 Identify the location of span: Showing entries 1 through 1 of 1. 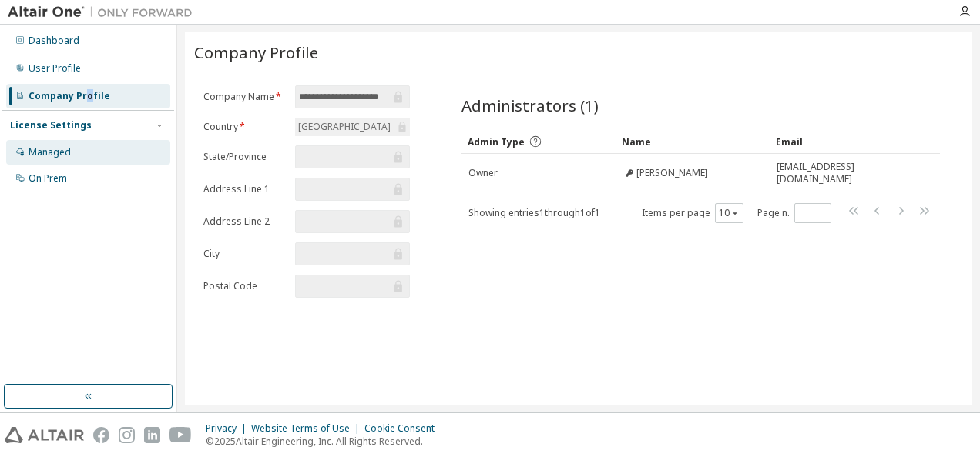
(534, 212).